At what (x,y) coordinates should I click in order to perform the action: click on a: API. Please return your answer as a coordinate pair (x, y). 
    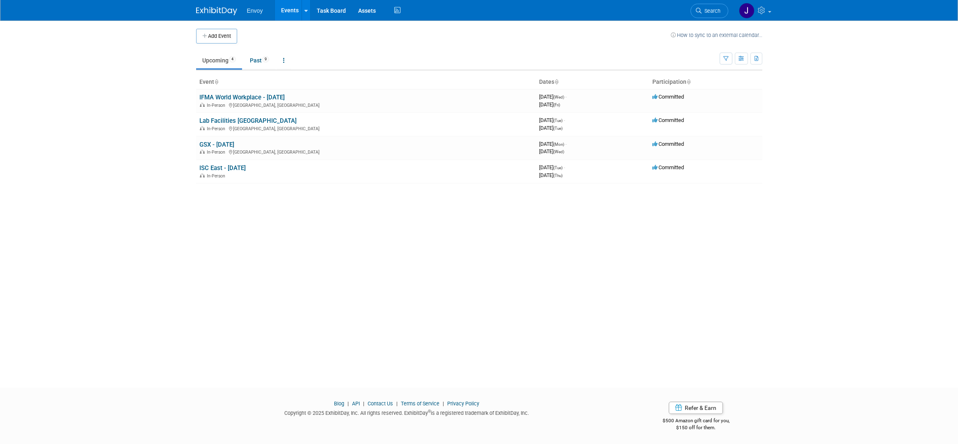
    Looking at the image, I should click on (356, 403).